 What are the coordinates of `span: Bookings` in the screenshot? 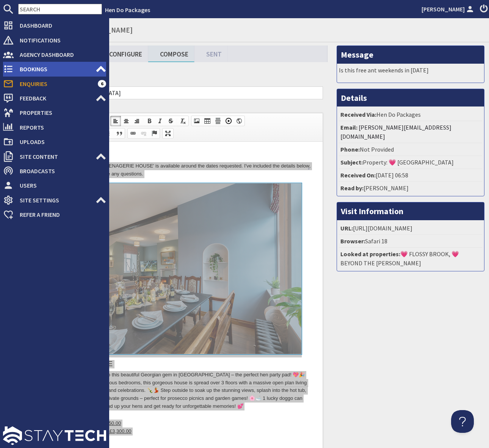 It's located at (54, 69).